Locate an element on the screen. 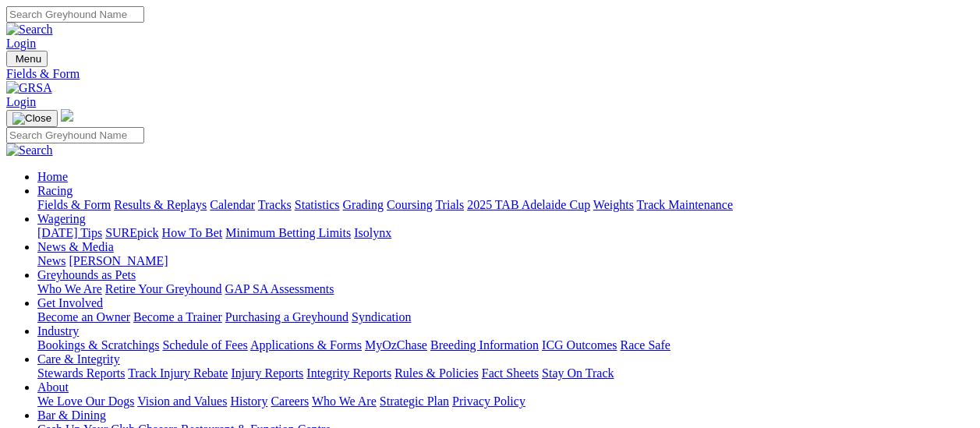 This screenshot has height=428, width=980. a: SUREpick is located at coordinates (132, 232).